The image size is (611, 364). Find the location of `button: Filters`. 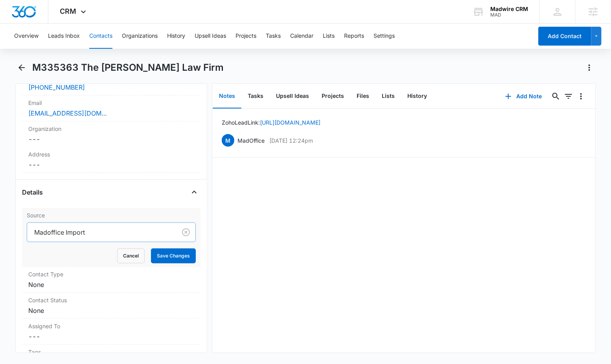

button: Filters is located at coordinates (569, 96).